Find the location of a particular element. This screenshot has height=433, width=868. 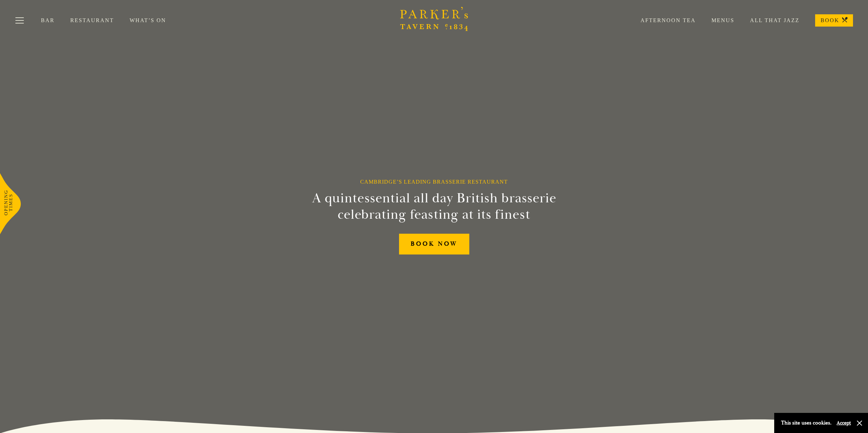

p: This site uses cookies. is located at coordinates (806, 423).